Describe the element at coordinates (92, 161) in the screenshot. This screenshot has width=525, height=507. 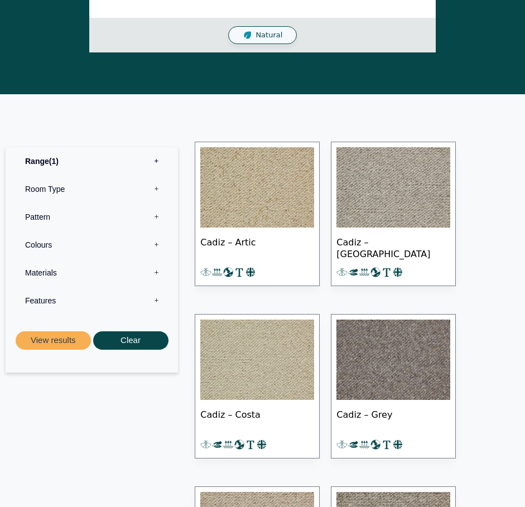
I see `label: Range` at that location.